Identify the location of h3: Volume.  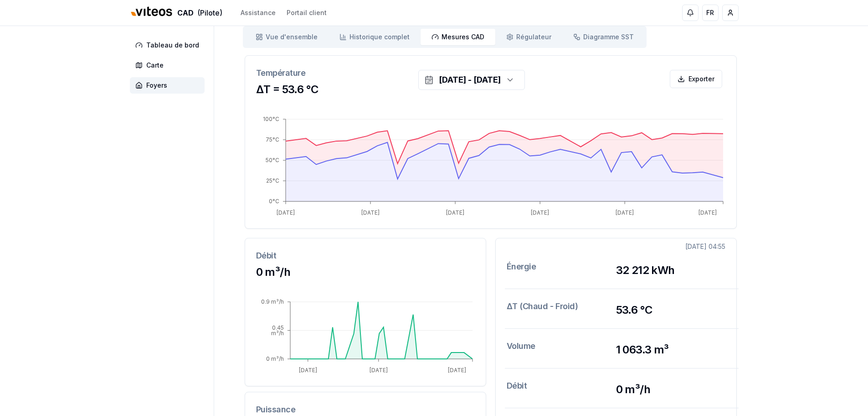
(562, 348).